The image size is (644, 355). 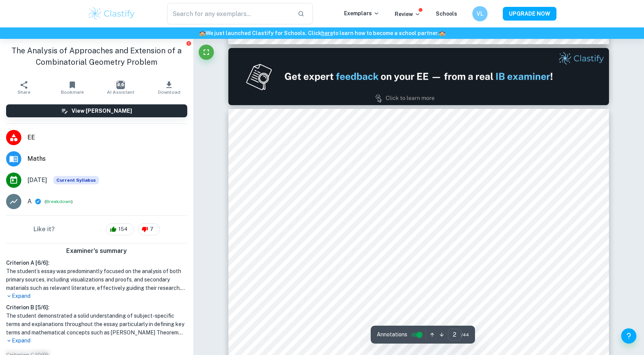 I want to click on h6: VL, so click(x=480, y=14).